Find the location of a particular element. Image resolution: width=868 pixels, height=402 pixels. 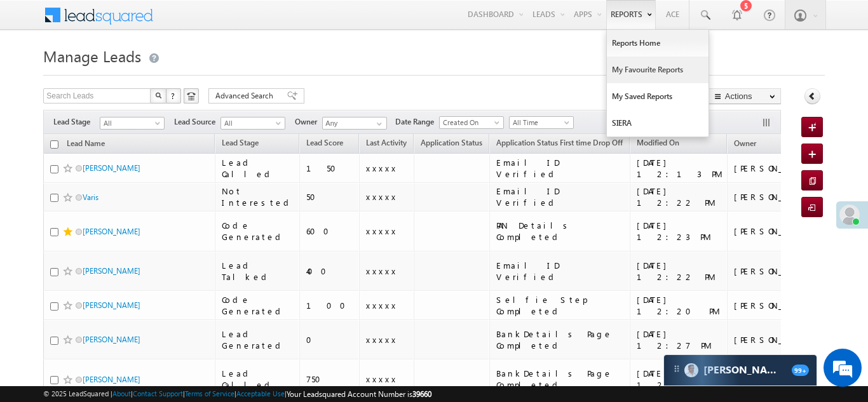

span: Date Range is located at coordinates (417, 122).